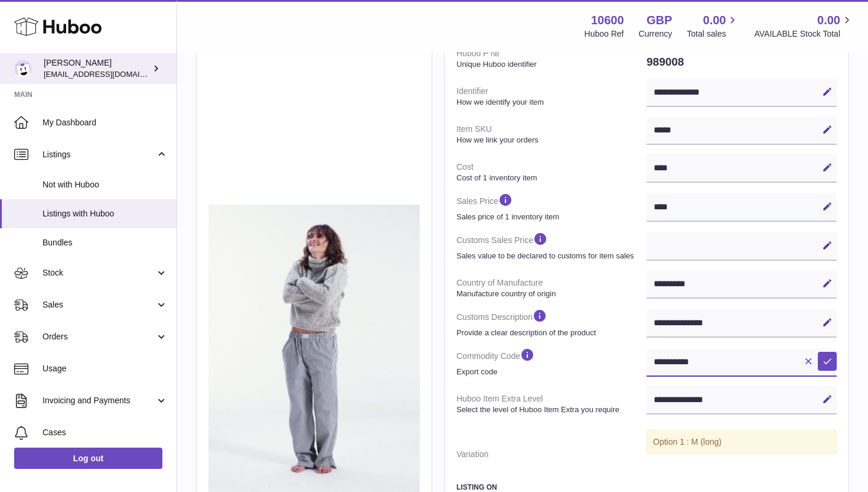 The image size is (868, 492). I want to click on span: Listings, so click(99, 154).